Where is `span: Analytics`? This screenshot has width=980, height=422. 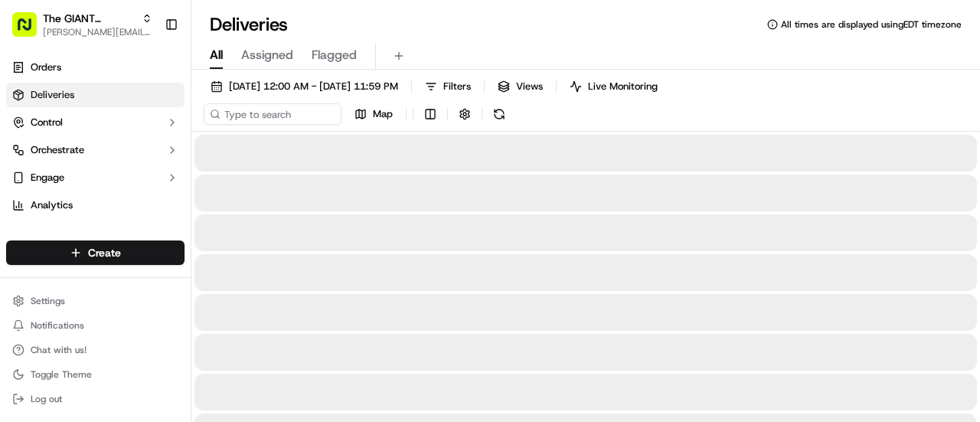
span: Analytics is located at coordinates (52, 205).